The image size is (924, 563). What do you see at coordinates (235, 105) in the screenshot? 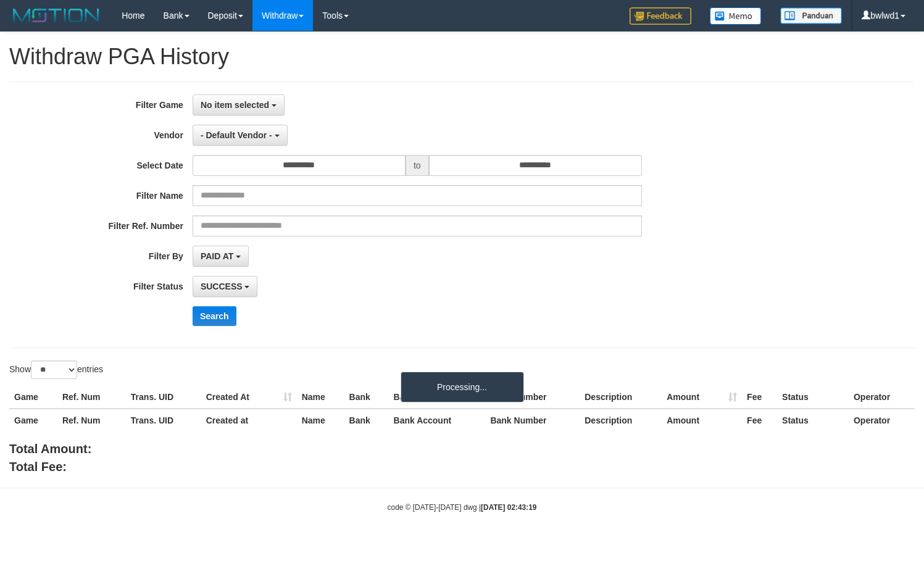
I see `span: No item selected` at bounding box center [235, 105].